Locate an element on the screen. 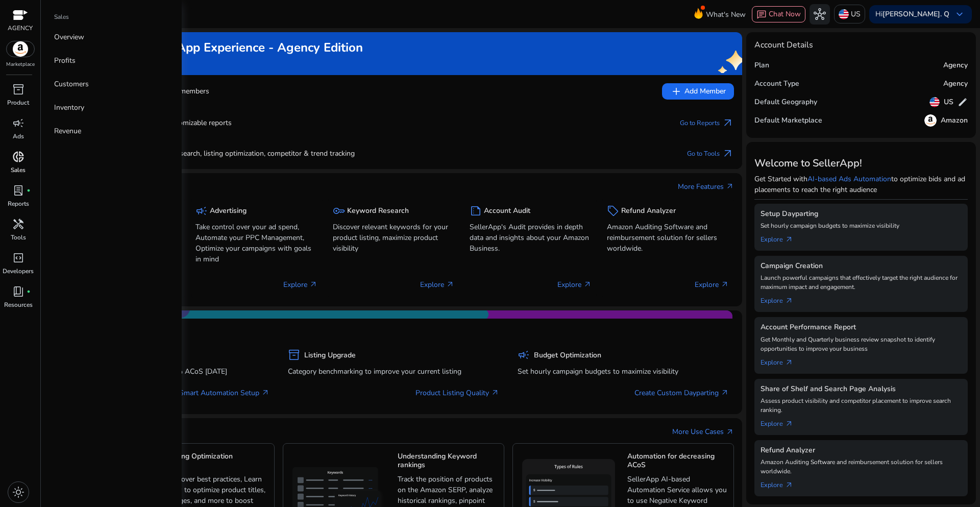 The height and width of the screenshot is (507, 980). p: Resources is located at coordinates (18, 305).